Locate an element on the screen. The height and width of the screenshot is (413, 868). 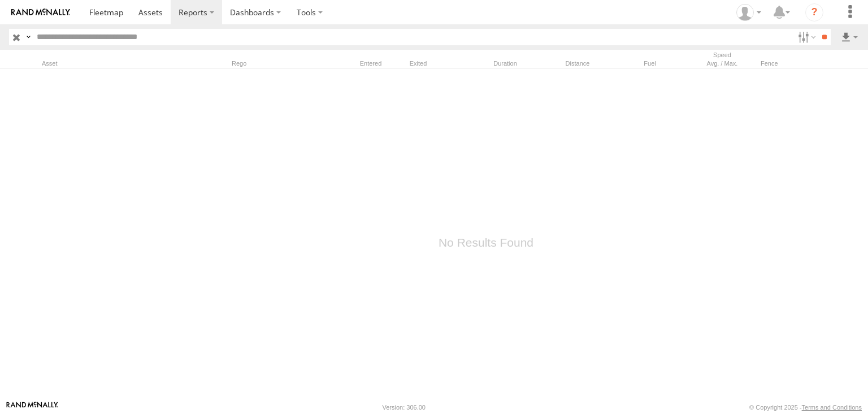
label: Export results as... is located at coordinates (850, 37).